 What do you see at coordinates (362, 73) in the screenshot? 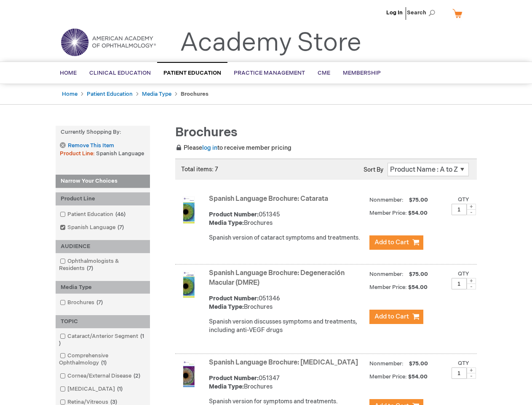
I see `span: Membership` at bounding box center [362, 73].